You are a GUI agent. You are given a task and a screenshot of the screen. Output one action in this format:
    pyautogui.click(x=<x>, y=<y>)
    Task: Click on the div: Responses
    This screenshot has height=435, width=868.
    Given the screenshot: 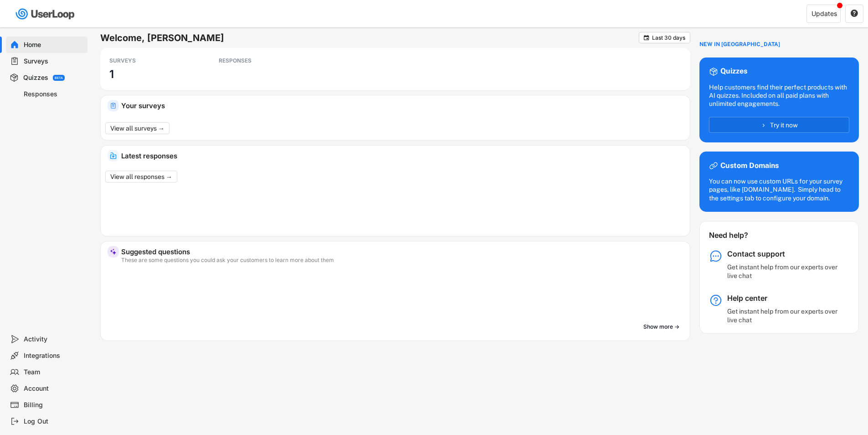 What is the action you would take?
    pyautogui.click(x=54, y=94)
    